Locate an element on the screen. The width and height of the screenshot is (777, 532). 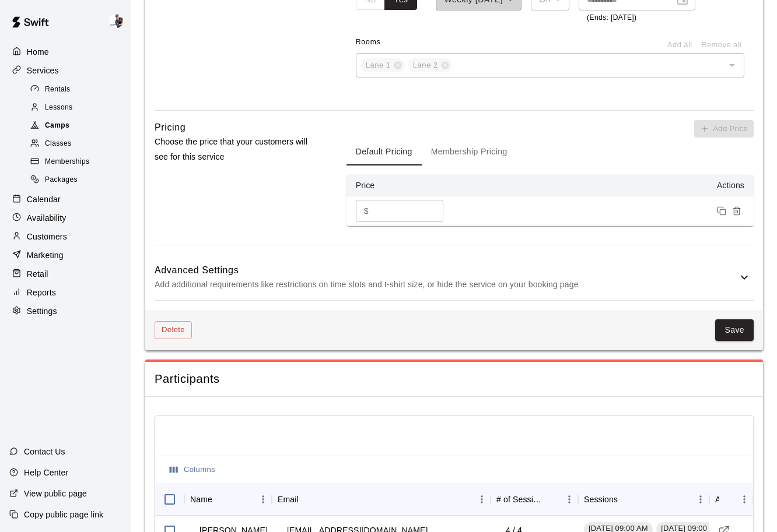
a: Classes is located at coordinates (79, 144).